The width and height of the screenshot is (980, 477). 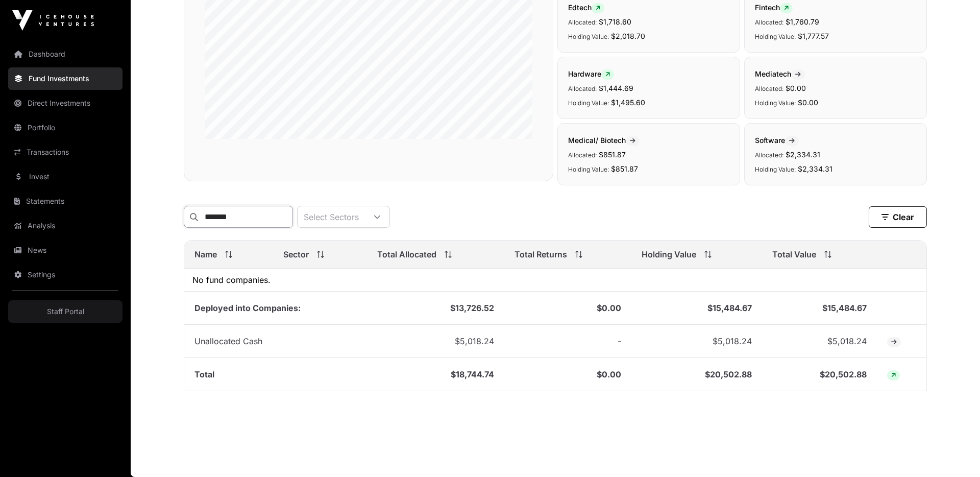 What do you see at coordinates (628, 36) in the screenshot?
I see `span: $2,018.70` at bounding box center [628, 36].